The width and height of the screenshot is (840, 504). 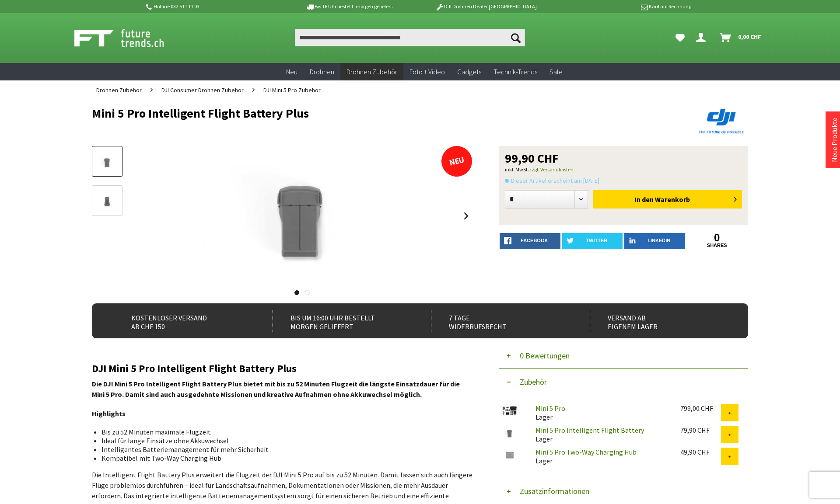 I want to click on div: Kostenloser Versand ab CHF 150, so click(x=184, y=321).